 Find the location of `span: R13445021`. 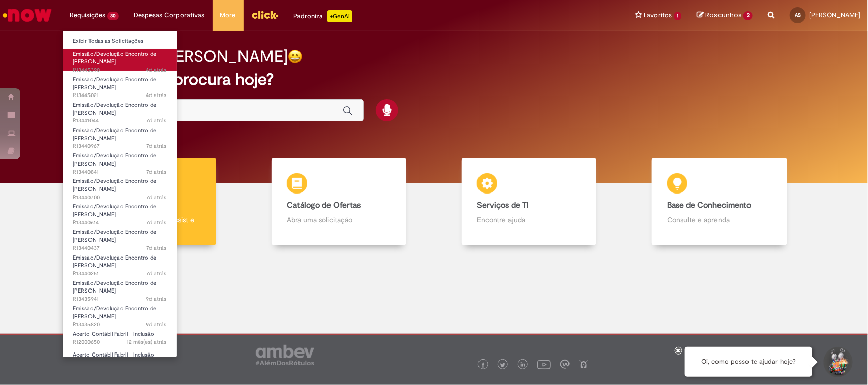

span: R13445021 is located at coordinates (119, 96).